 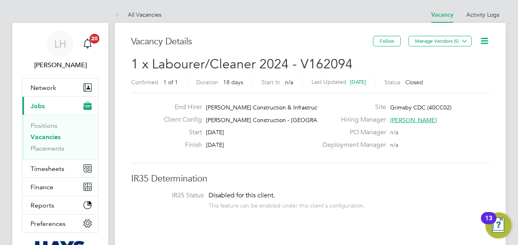 What do you see at coordinates (498, 226) in the screenshot?
I see `button: Open Resource Center, 13 new notifications` at bounding box center [498, 226].